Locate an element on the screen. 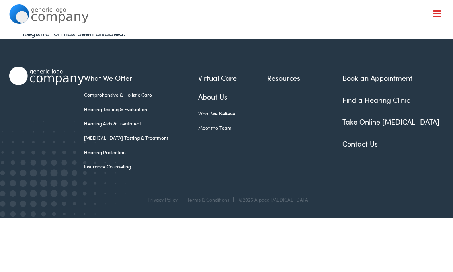 This screenshot has width=453, height=272. a: Find a Hearing Clinic is located at coordinates (376, 99).